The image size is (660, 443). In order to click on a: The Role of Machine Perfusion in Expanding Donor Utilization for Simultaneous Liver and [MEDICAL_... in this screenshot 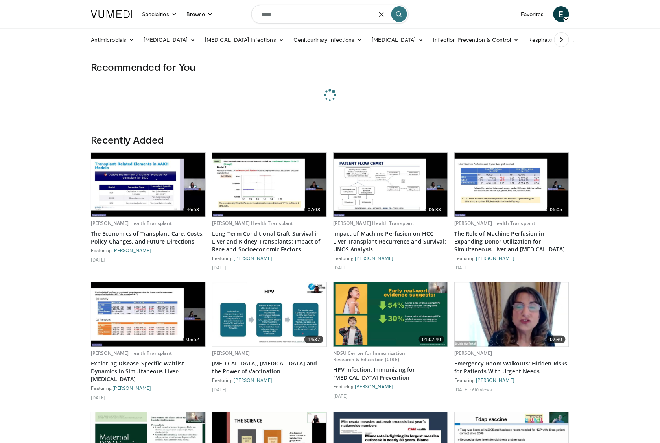, I will do `click(511, 241)`.